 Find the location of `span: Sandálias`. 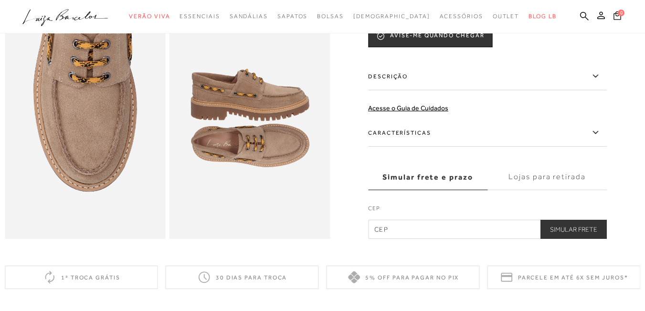

span: Sandálias is located at coordinates (249, 16).